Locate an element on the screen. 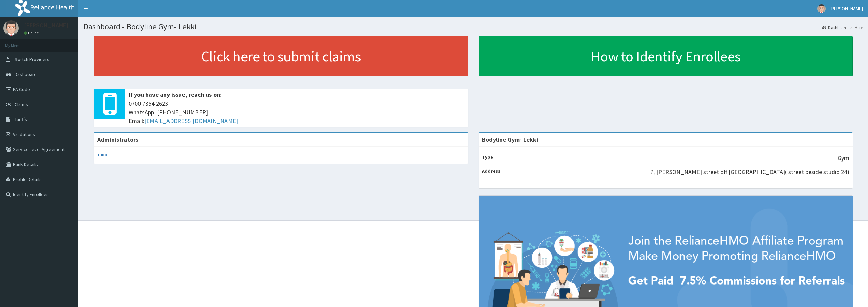 The height and width of the screenshot is (307, 868). span: Tariffs is located at coordinates (21, 119).